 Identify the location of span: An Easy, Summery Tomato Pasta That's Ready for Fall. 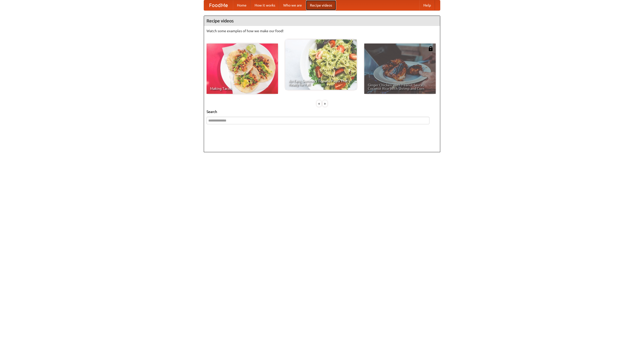
(321, 83).